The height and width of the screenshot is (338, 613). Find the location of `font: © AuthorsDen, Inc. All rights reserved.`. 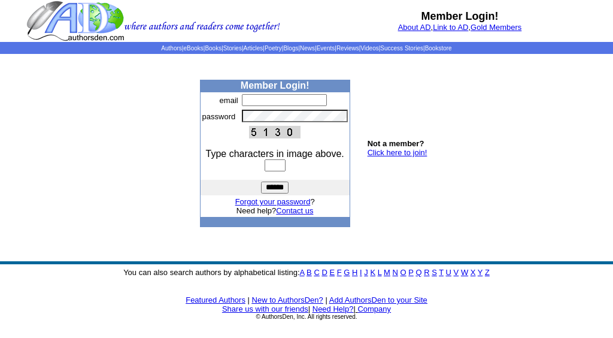

font: © AuthorsDen, Inc. All rights reserved. is located at coordinates (306, 316).